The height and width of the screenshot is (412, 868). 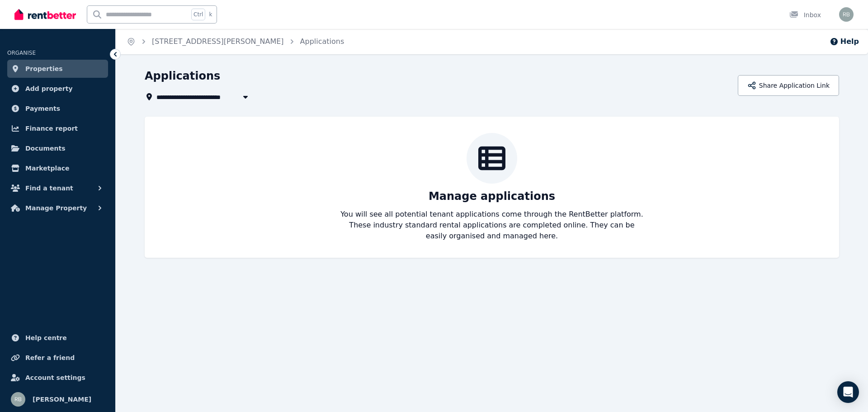 What do you see at coordinates (845, 42) in the screenshot?
I see `button: Help` at bounding box center [845, 42].